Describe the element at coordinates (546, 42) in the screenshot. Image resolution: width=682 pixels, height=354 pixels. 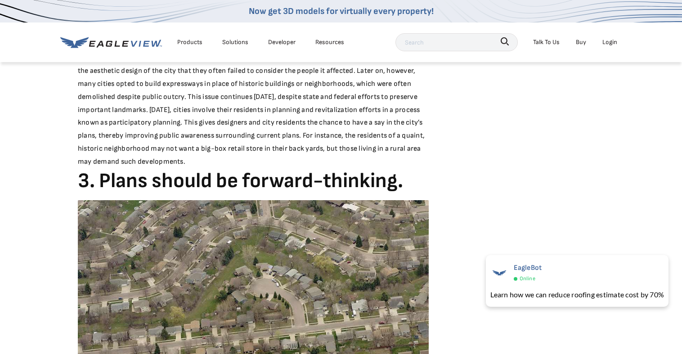
I see `div: Talk To Us` at that location.